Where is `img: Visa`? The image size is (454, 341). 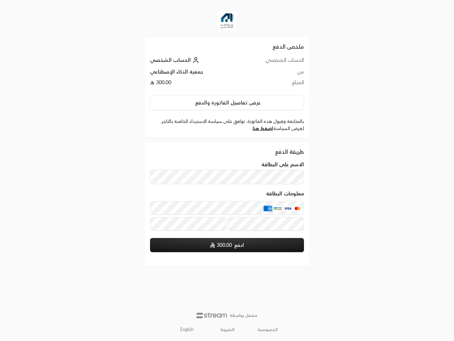 img: Visa is located at coordinates (288, 208).